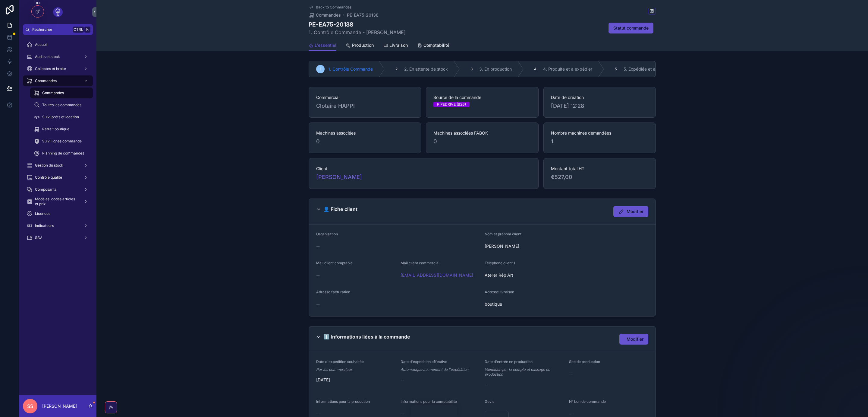  Describe the element at coordinates (451, 104) in the screenshot. I see `div: PIPEDRIVE (B2B)` at that location.